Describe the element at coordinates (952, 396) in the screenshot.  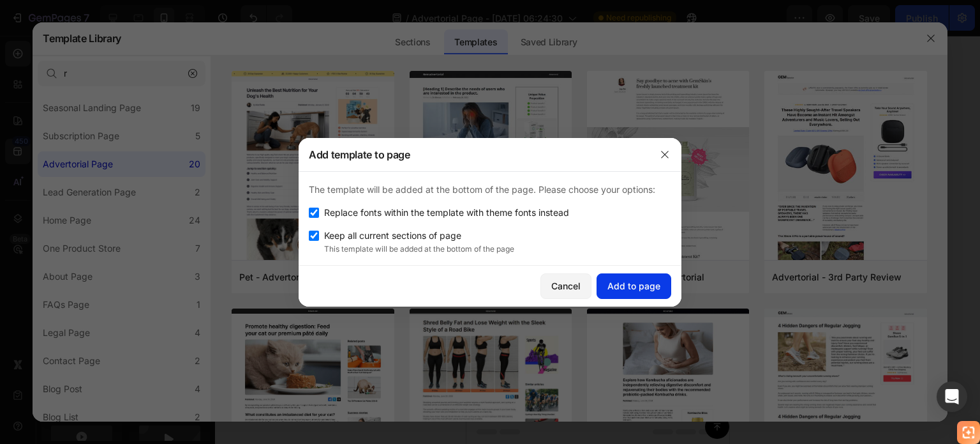
I see `div: Open Intercom Messenger` at that location.